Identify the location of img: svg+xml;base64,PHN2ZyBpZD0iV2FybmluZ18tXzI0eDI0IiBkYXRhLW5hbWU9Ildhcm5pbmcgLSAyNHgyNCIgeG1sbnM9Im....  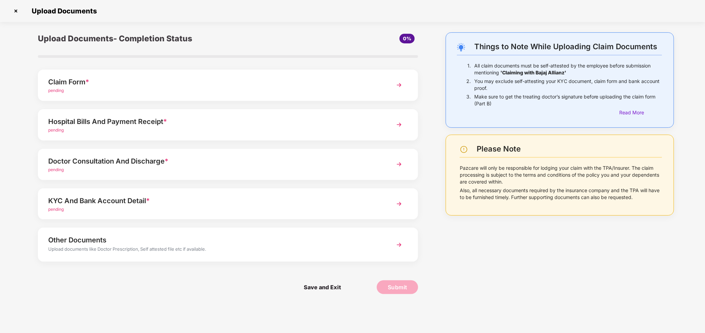
(464, 149).